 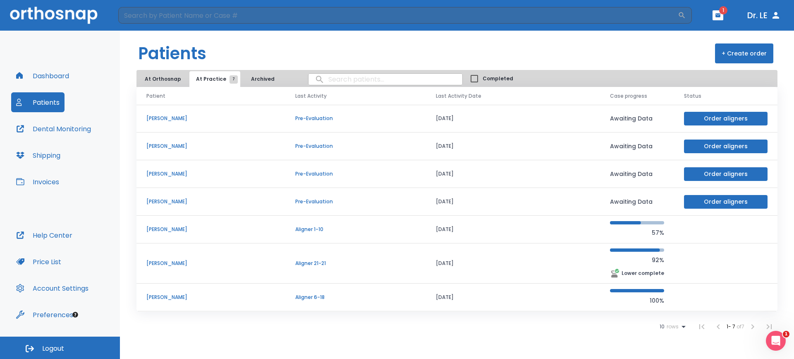 I want to click on a: Patients, so click(x=38, y=102).